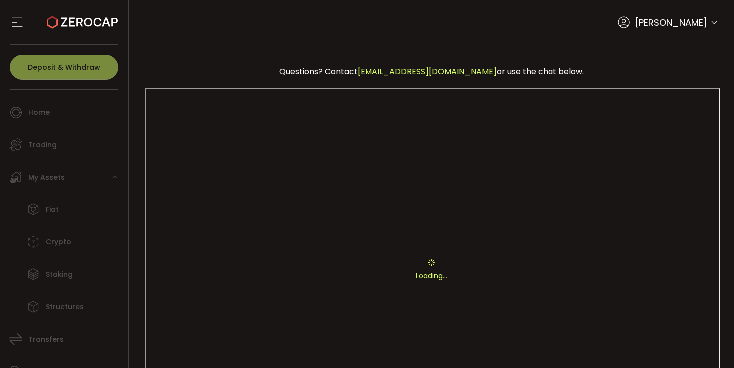 The width and height of the screenshot is (734, 368). I want to click on span: Fiat, so click(52, 209).